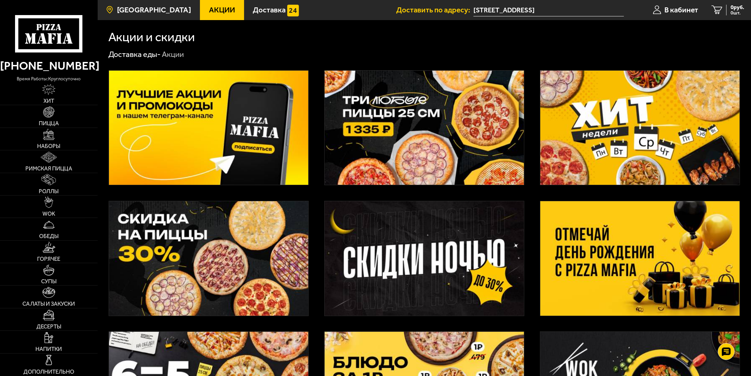 This screenshot has height=376, width=751. Describe the element at coordinates (48, 348) in the screenshot. I see `span: Напитки` at that location.